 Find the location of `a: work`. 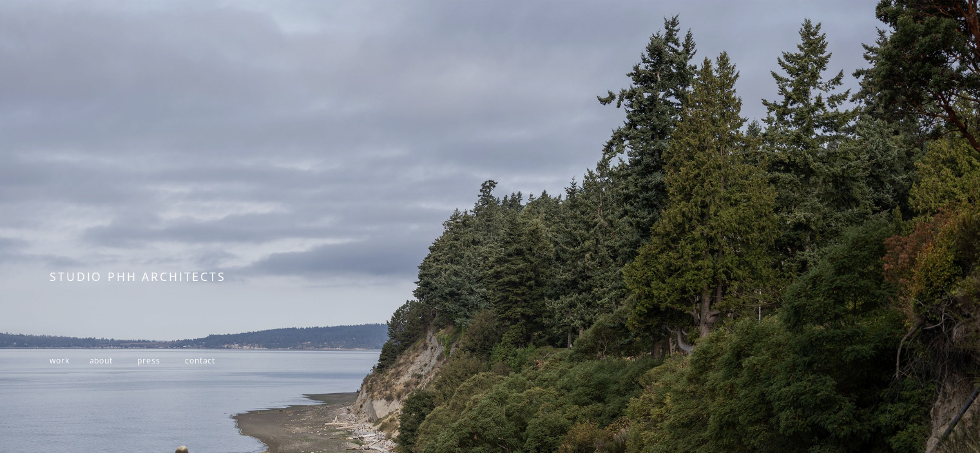

a: work is located at coordinates (59, 361).